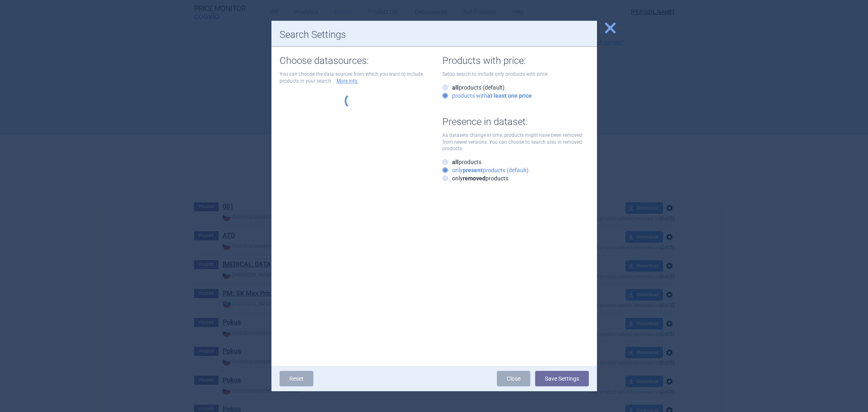 This screenshot has width=868, height=412. What do you see at coordinates (462, 162) in the screenshot?
I see `label: products` at bounding box center [462, 162].